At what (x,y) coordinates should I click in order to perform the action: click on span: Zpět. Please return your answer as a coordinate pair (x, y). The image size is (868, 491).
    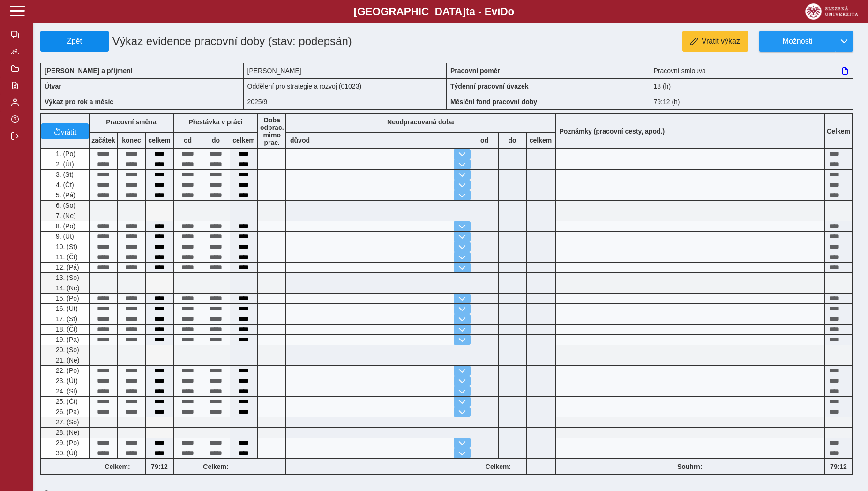
    Looking at the image, I should click on (75, 41).